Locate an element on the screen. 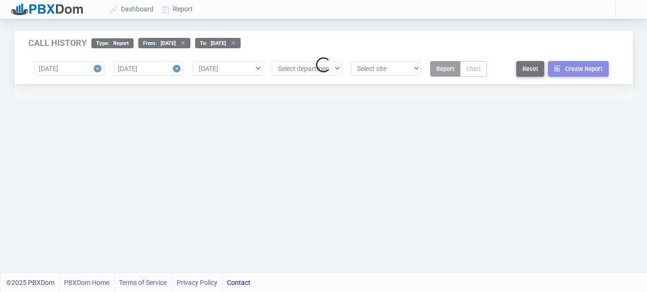 Image resolution: width=647 pixels, height=292 pixels. a: Terms of Service is located at coordinates (143, 283).